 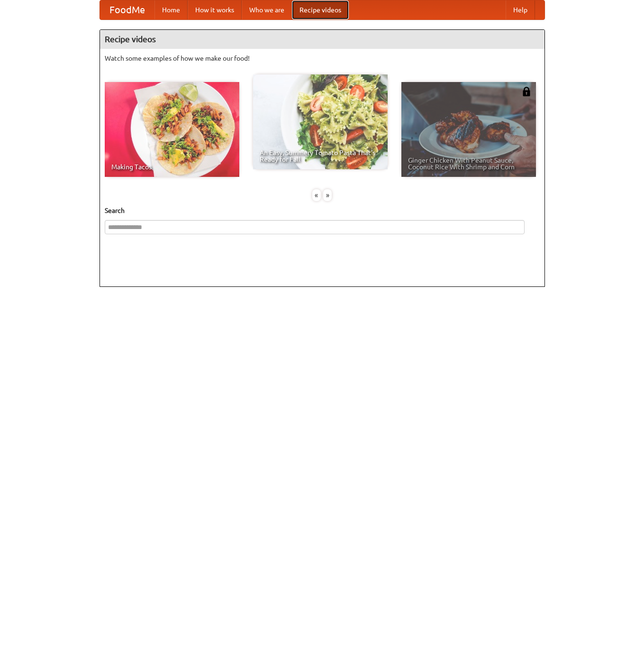 What do you see at coordinates (322, 40) in the screenshot?
I see `h4: Recipe videos` at bounding box center [322, 40].